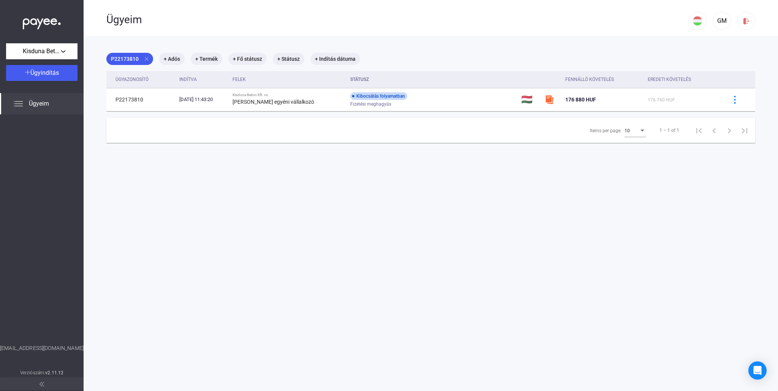 The image size is (778, 391). What do you see at coordinates (549, 100) in the screenshot?
I see `img: szamlazzhu-mini` at bounding box center [549, 100].